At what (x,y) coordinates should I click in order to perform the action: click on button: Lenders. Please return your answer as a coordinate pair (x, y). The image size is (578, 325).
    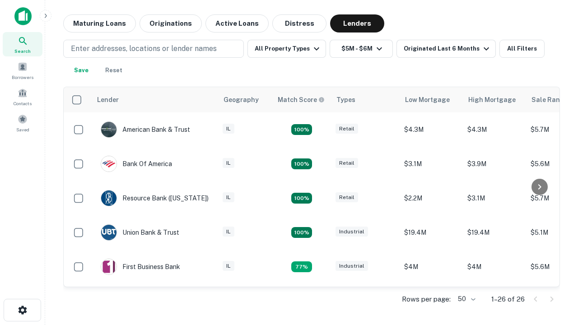
    Looking at the image, I should click on (357, 23).